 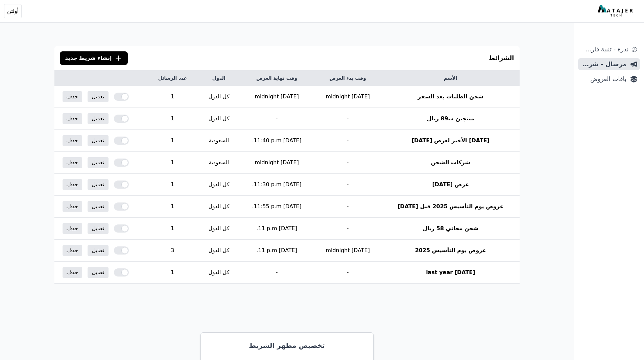 I want to click on th: شحن الطلبات بعد السفر, so click(x=450, y=97).